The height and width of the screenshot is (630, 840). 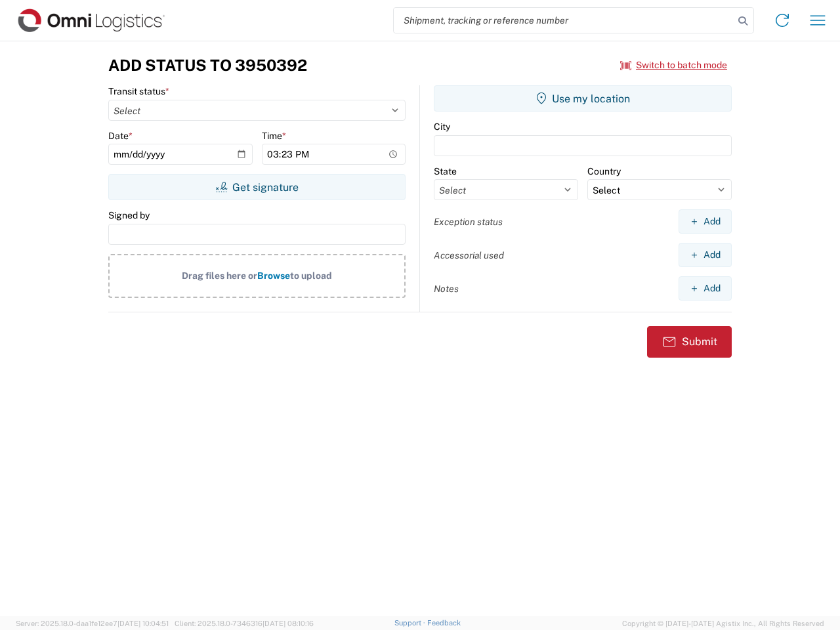 What do you see at coordinates (582, 99) in the screenshot?
I see `button: Use my location` at bounding box center [582, 99].